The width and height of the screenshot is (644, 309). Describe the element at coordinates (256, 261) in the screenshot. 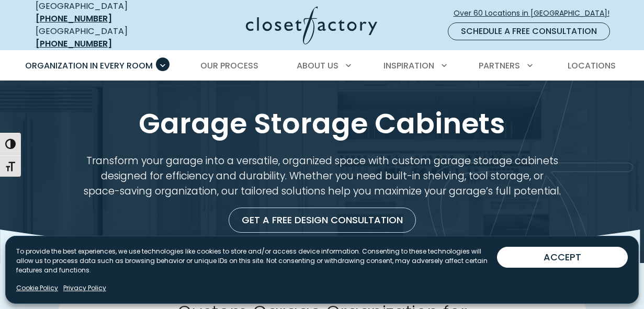

I see `p: To provide the best experiences, we use technologies like cookies to store and/or access device i...` at that location.